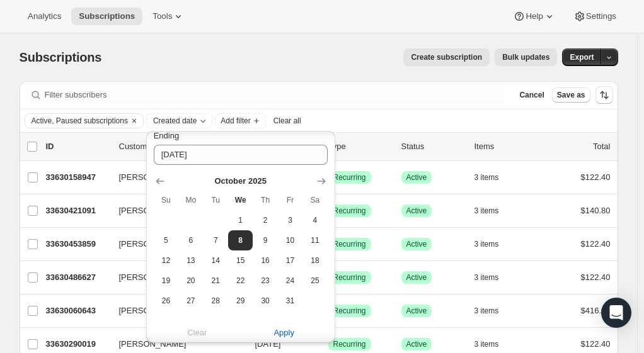 This screenshot has width=644, height=353. I want to click on span: 12, so click(166, 261).